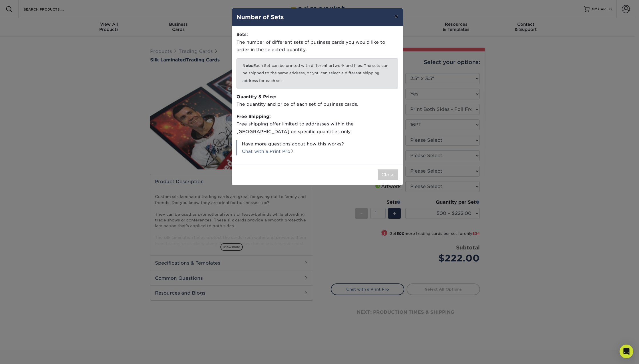  I want to click on a: Chat with a Print Pro, so click(268, 151).